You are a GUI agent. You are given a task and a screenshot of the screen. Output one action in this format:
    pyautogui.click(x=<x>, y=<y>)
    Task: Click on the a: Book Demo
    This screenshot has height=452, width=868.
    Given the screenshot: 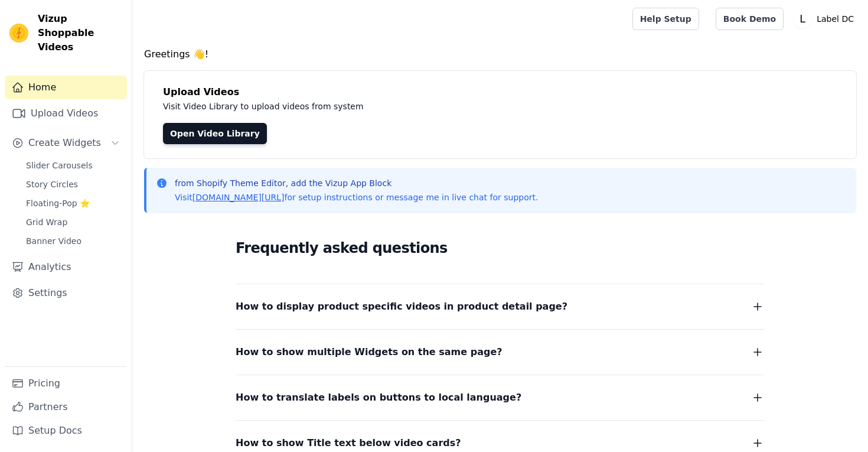 What is the action you would take?
    pyautogui.click(x=749, y=19)
    